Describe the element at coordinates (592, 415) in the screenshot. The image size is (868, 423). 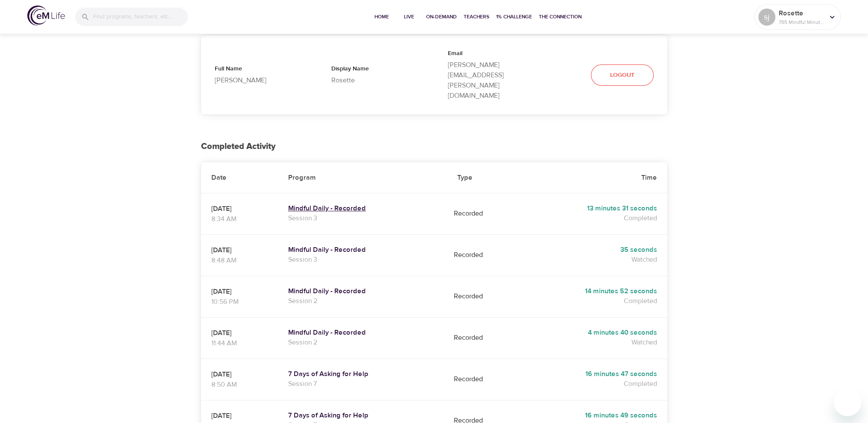
I see `h5: 16 minutes 49 seconds` at that location.